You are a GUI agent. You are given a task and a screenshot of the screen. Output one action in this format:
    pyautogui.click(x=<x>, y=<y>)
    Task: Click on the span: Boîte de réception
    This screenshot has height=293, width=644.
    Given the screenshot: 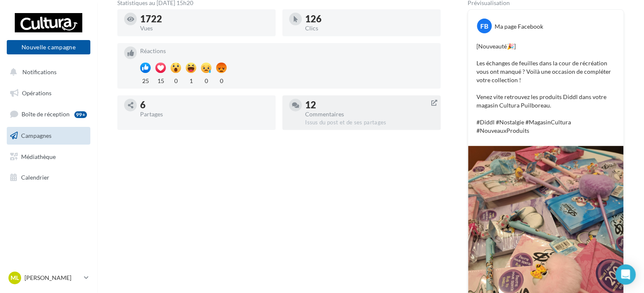 What is the action you would take?
    pyautogui.click(x=45, y=114)
    